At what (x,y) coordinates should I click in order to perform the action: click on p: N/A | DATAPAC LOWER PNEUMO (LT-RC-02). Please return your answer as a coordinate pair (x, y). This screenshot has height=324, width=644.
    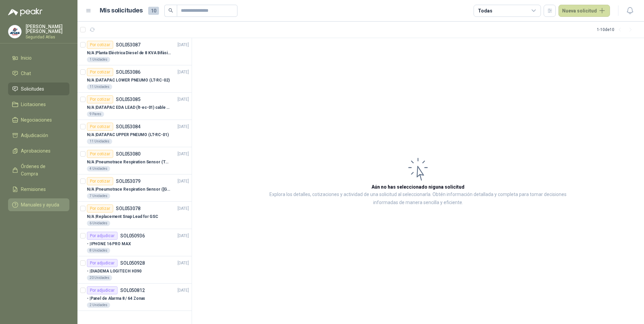
    Looking at the image, I should click on (128, 80).